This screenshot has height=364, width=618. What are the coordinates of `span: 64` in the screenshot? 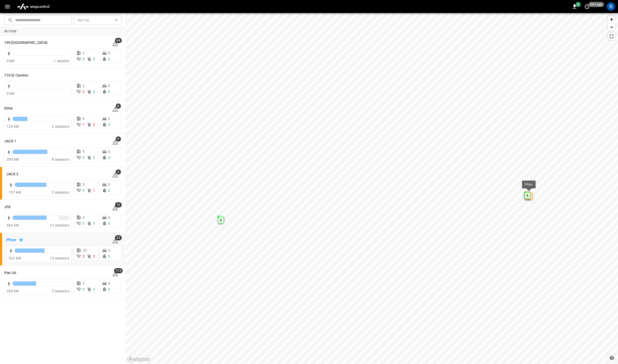 It's located at (118, 40).